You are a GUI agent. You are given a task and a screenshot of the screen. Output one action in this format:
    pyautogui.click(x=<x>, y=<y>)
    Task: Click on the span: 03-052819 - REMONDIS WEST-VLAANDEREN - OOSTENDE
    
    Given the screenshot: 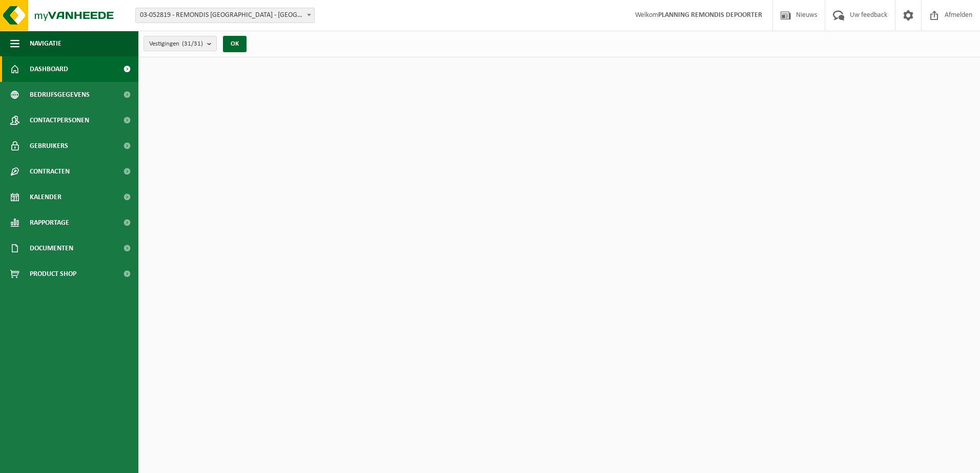 What is the action you would take?
    pyautogui.click(x=225, y=15)
    